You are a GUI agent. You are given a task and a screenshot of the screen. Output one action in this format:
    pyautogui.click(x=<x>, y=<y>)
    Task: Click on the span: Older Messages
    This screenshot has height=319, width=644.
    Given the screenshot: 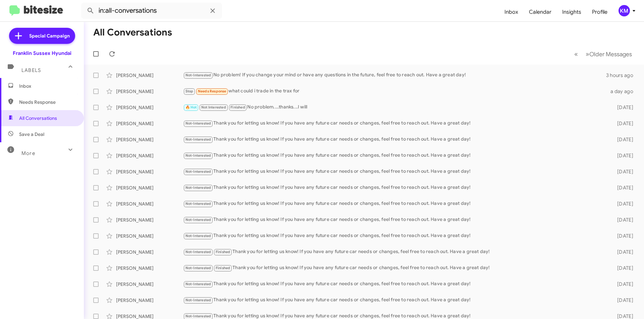 What is the action you would take?
    pyautogui.click(x=611, y=54)
    